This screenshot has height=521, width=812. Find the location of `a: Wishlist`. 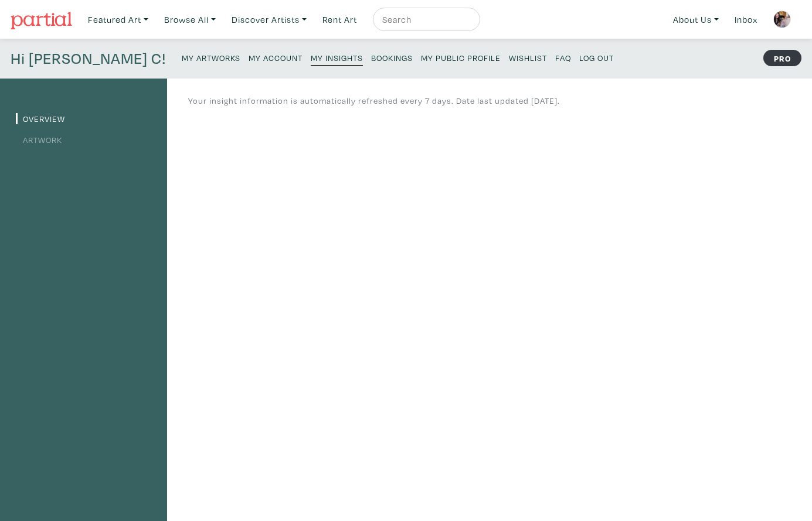

a: Wishlist is located at coordinates (528, 57).